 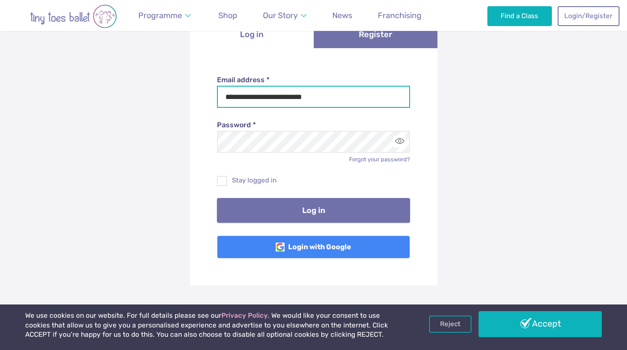 What do you see at coordinates (342, 15) in the screenshot?
I see `a: News` at bounding box center [342, 15].